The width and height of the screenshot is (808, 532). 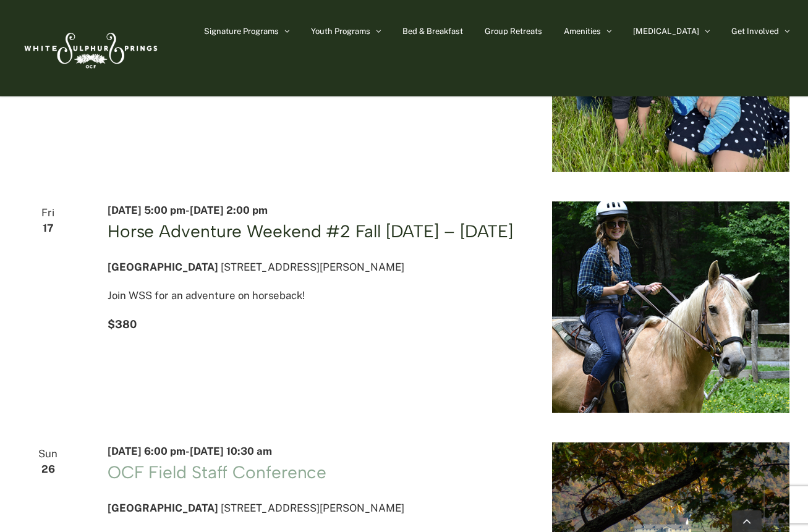 What do you see at coordinates (48, 469) in the screenshot?
I see `span: 26` at bounding box center [48, 469].